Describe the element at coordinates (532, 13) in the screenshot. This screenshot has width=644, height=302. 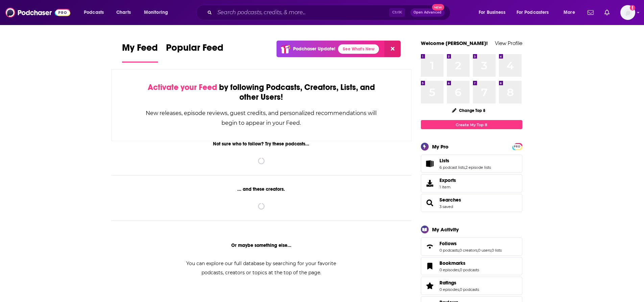
I see `span: For Podcasters` at that location.